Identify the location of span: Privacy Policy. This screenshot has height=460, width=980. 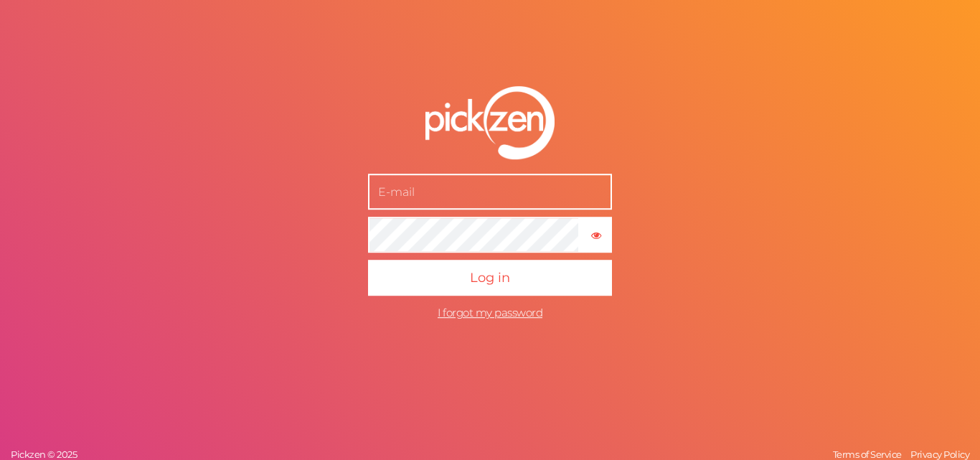
(940, 454).